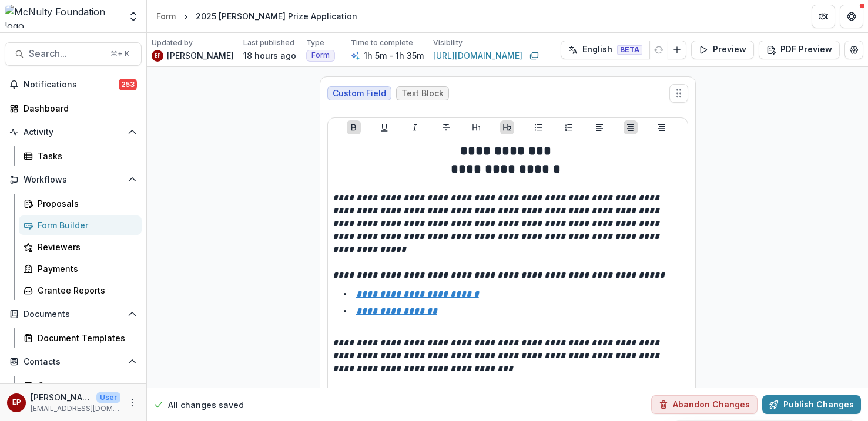  Describe the element at coordinates (354, 127) in the screenshot. I see `button: Bold` at that location.